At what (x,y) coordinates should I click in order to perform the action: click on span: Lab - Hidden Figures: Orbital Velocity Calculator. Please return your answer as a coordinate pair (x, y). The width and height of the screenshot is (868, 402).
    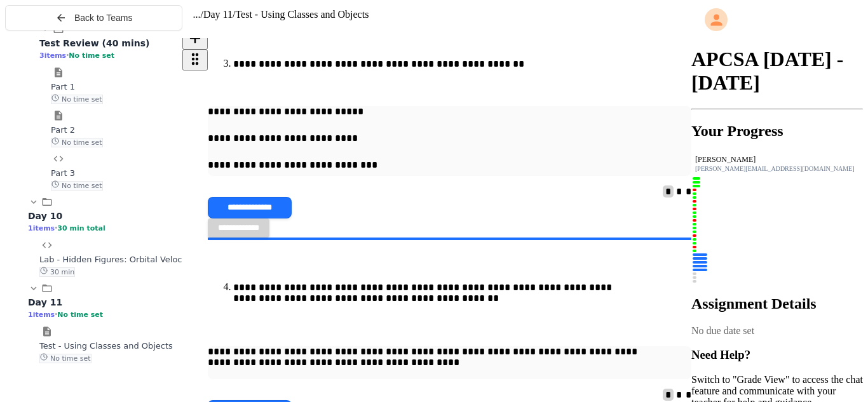
    Looking at the image, I should click on (138, 259).